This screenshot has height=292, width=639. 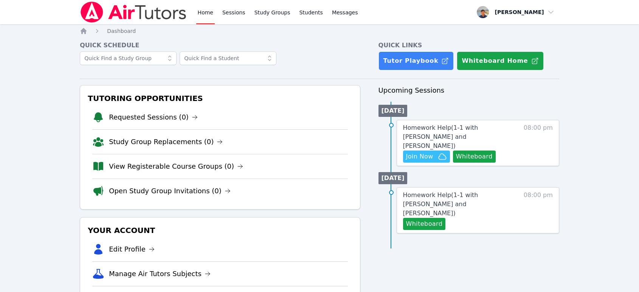 What do you see at coordinates (469, 45) in the screenshot?
I see `h4: Quick Links` at bounding box center [469, 45].